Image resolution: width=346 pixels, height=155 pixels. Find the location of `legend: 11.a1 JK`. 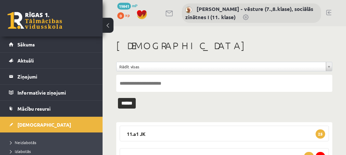

legend: 11.a1 JK is located at coordinates (224, 134).